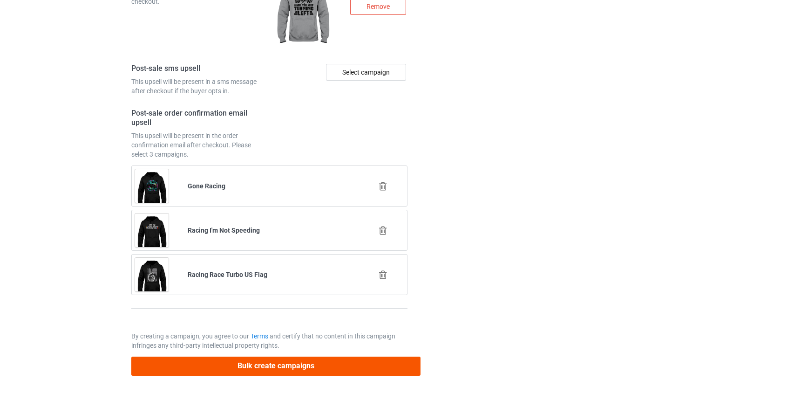 This screenshot has height=393, width=787. I want to click on div: This upsell will be present in the order confirmation email after checkout. Please select 3 campa..., so click(199, 145).